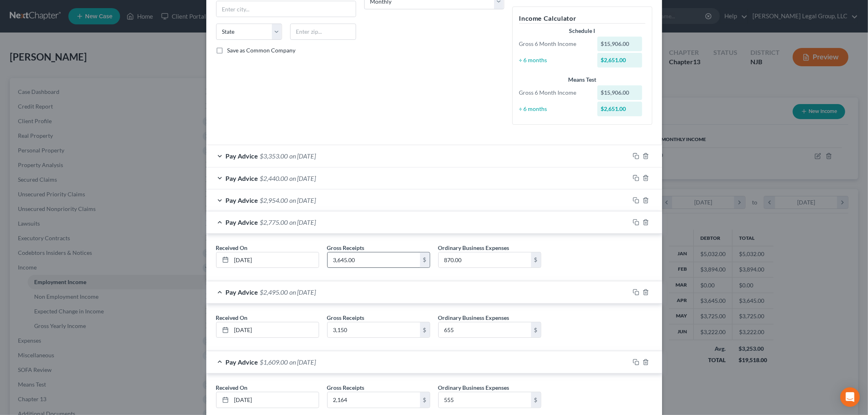 The width and height of the screenshot is (868, 415). What do you see at coordinates (582, 19) in the screenshot?
I see `h5: Income Calculator` at bounding box center [582, 19].